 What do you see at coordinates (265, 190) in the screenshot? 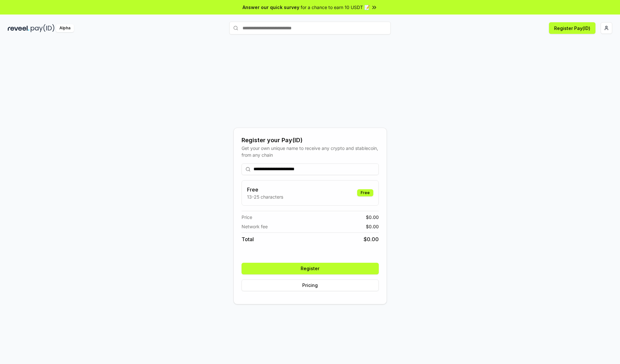
I see `h3: Free` at bounding box center [265, 190].